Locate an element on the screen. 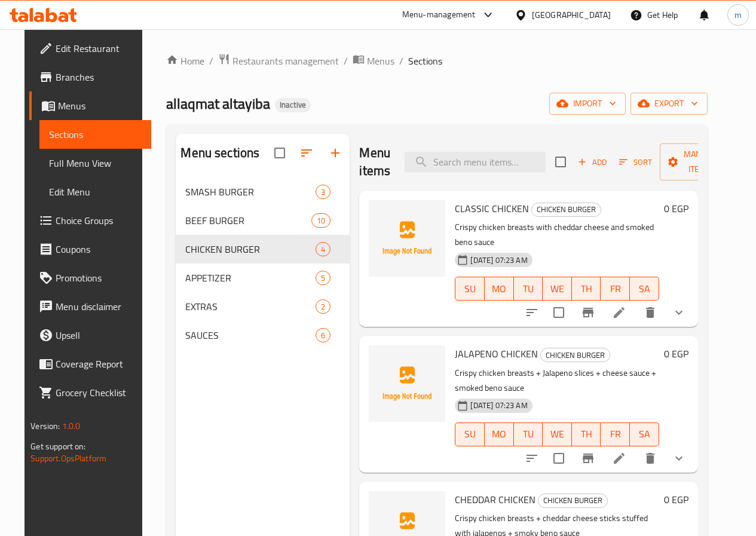 The width and height of the screenshot is (756, 536). input: search is located at coordinates (475, 162).